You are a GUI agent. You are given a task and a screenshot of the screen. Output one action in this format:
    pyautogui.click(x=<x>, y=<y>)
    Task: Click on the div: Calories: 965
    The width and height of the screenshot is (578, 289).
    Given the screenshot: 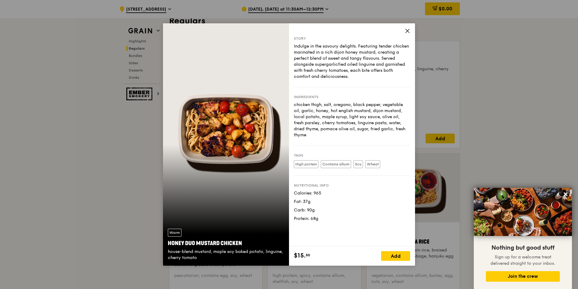 What is the action you would take?
    pyautogui.click(x=352, y=193)
    